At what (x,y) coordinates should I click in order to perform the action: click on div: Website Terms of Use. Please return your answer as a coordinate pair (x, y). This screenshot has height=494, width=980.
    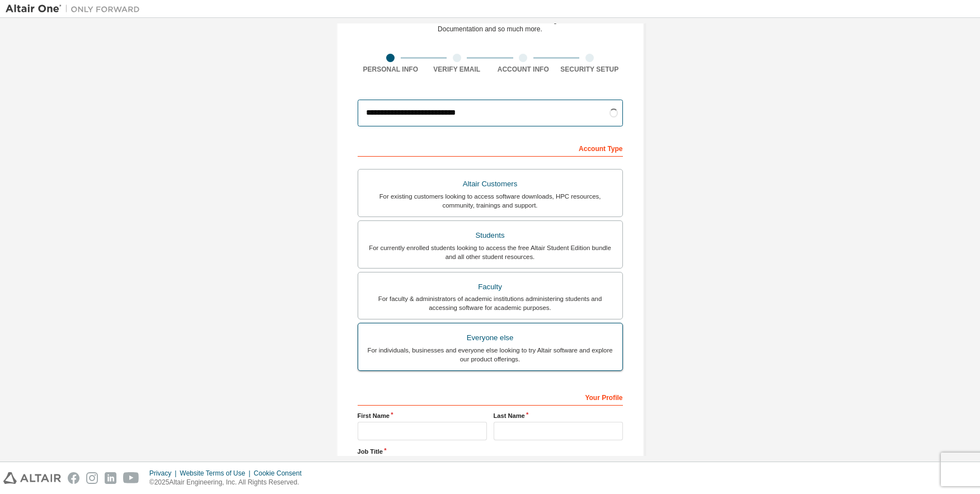
    Looking at the image, I should click on (216, 473).